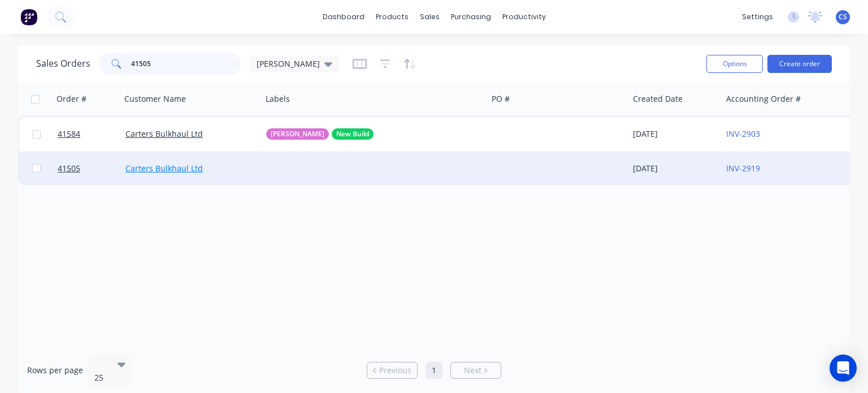 The height and width of the screenshot is (393, 868). Describe the element at coordinates (471, 17) in the screenshot. I see `div: purchasing` at that location.